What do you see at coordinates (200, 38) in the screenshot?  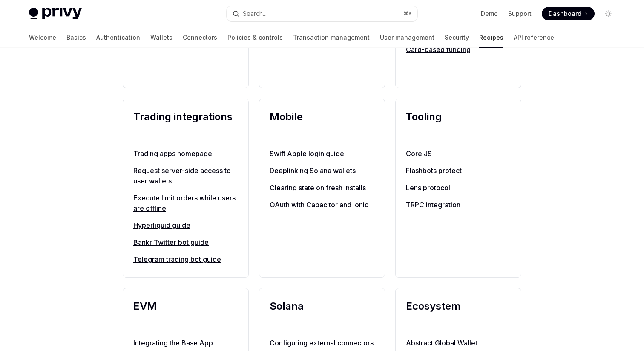 I see `a: Connectors` at bounding box center [200, 38].